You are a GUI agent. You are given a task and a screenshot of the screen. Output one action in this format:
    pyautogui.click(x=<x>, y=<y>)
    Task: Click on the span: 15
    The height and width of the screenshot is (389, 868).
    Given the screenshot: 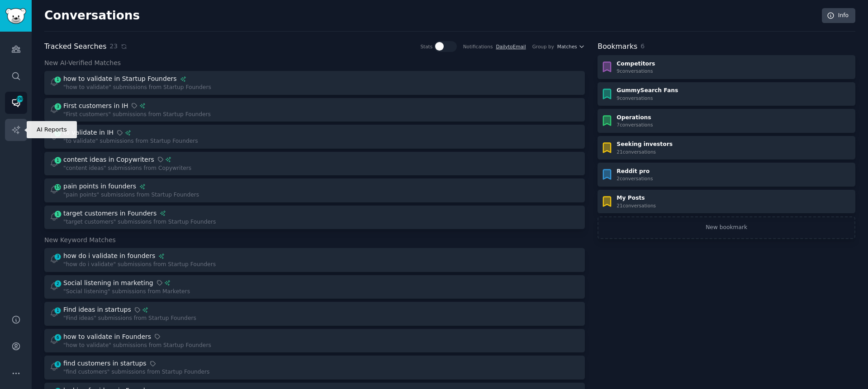 What is the action you would take?
    pyautogui.click(x=58, y=187)
    